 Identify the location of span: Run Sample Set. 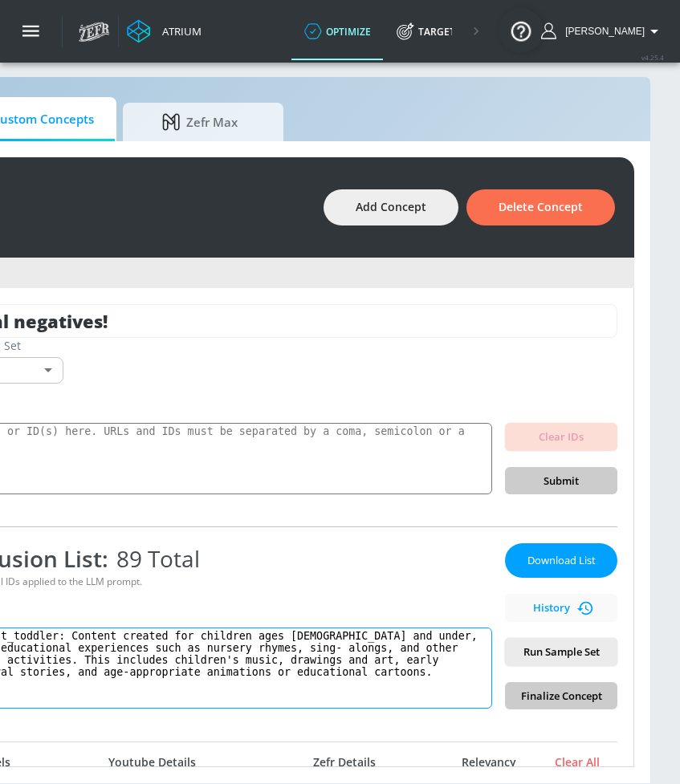
(561, 652).